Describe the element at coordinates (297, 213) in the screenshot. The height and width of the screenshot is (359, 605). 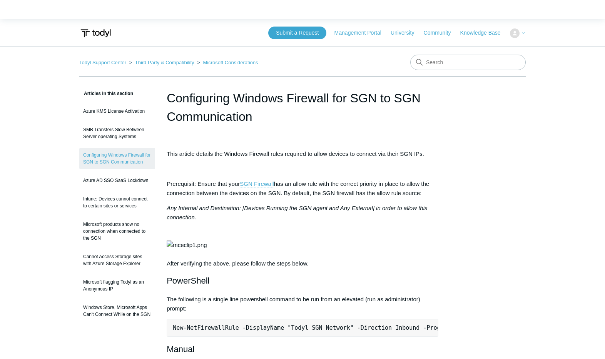
I see `em: Any Internal and Destination: [Devices Running the SGN agent and Any External] in order to allow ...` at that location.